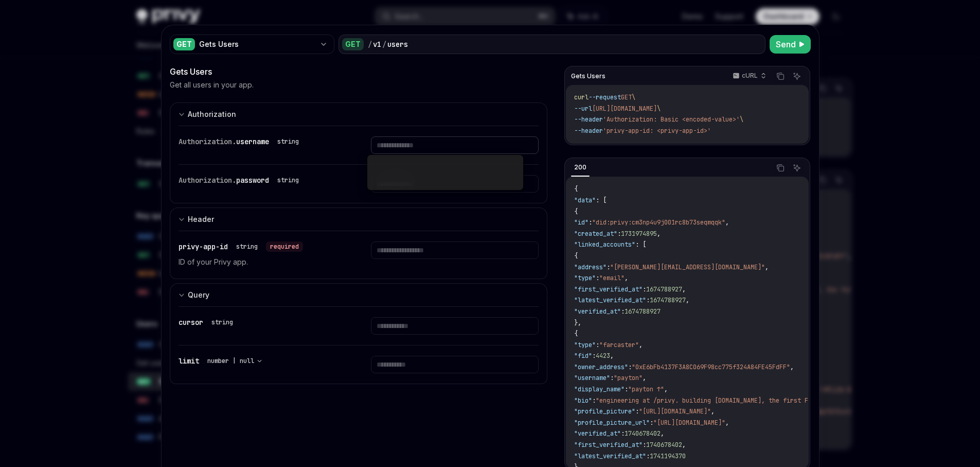 The width and height of the screenshot is (980, 467). I want to click on span: 4423, so click(603, 356).